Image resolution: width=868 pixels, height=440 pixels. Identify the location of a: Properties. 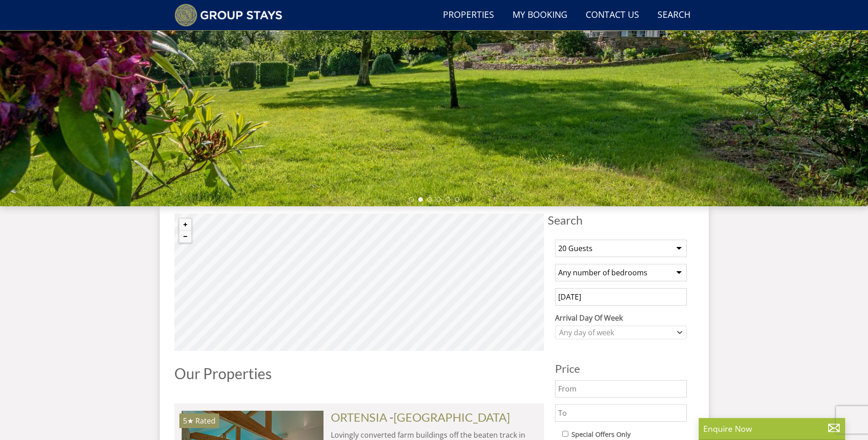
(469, 15).